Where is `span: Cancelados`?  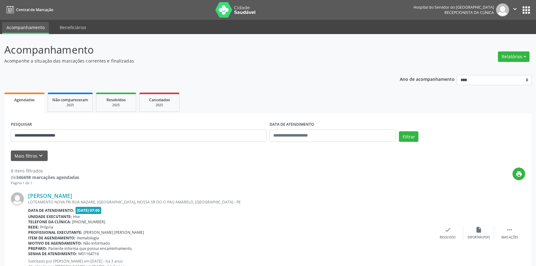
span: Cancelados is located at coordinates (159, 100).